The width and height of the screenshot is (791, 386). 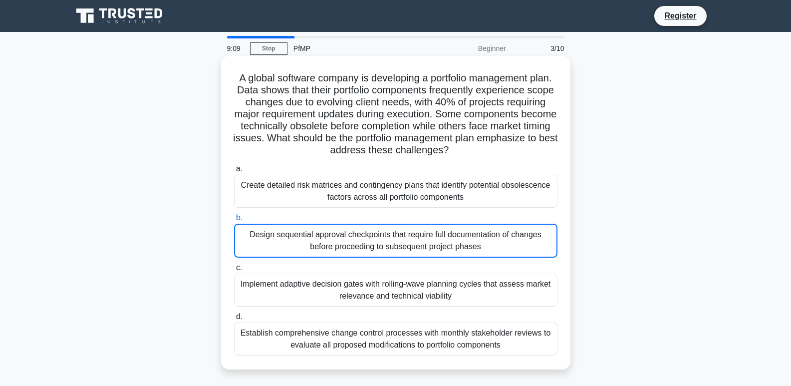 I want to click on div: Beginner, so click(x=468, y=48).